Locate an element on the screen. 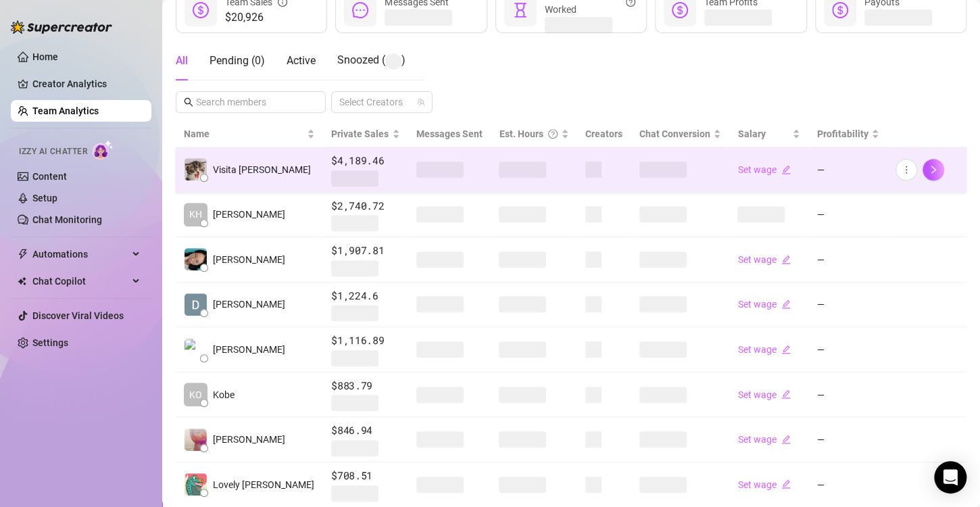 The height and width of the screenshot is (507, 980). th: Name is located at coordinates (249, 134).